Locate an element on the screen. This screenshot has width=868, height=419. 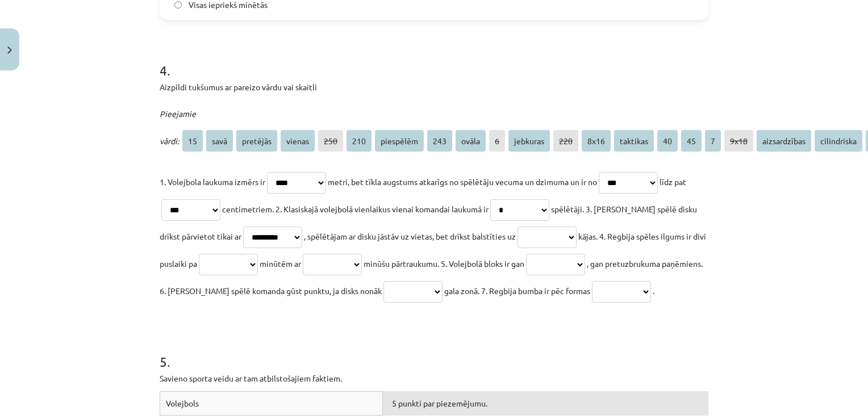
h1: 5 . is located at coordinates (434, 352).